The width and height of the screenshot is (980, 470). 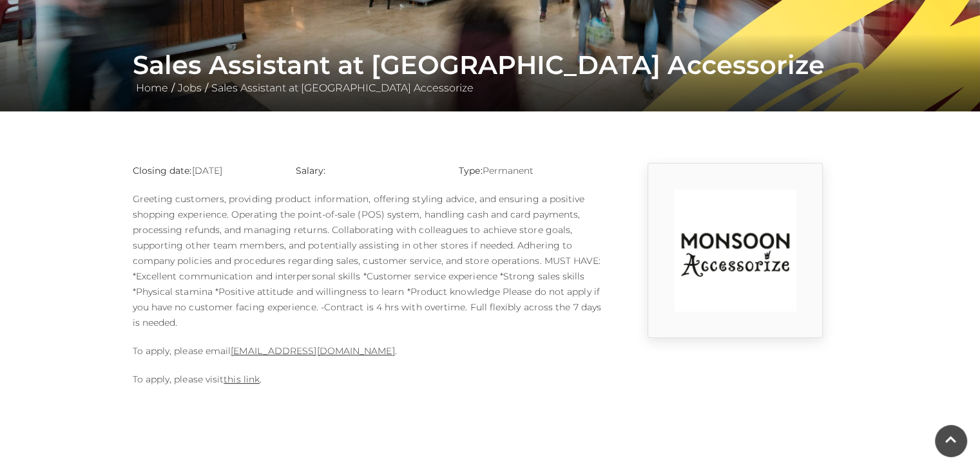 I want to click on p: To apply, please visit ., so click(x=368, y=379).